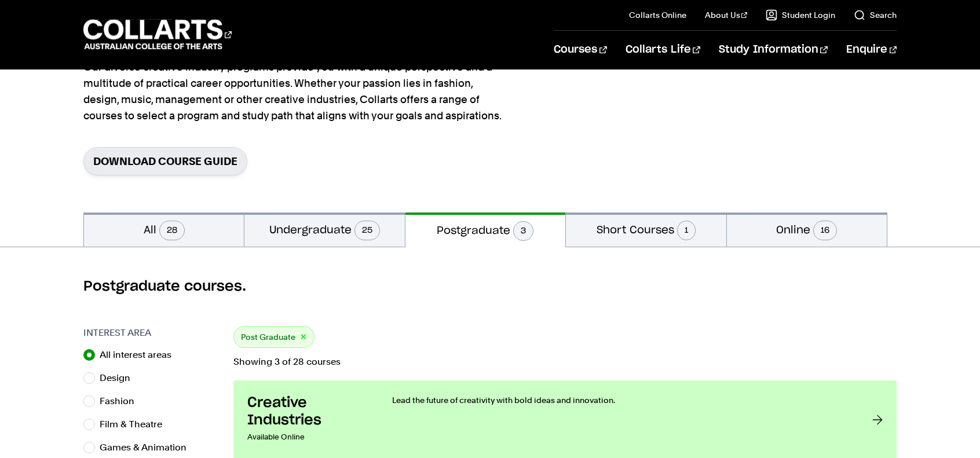 Image resolution: width=980 pixels, height=458 pixels. Describe the element at coordinates (825, 231) in the screenshot. I see `span: 16` at that location.